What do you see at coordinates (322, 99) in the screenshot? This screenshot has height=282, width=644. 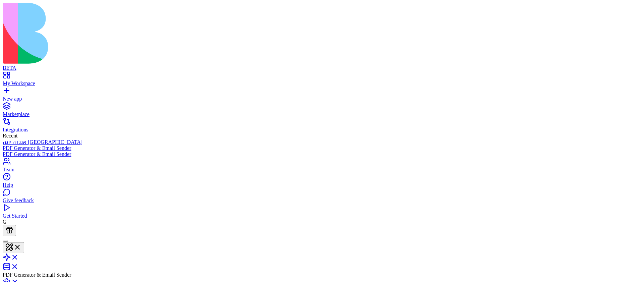 I see `div: New app` at bounding box center [322, 99].